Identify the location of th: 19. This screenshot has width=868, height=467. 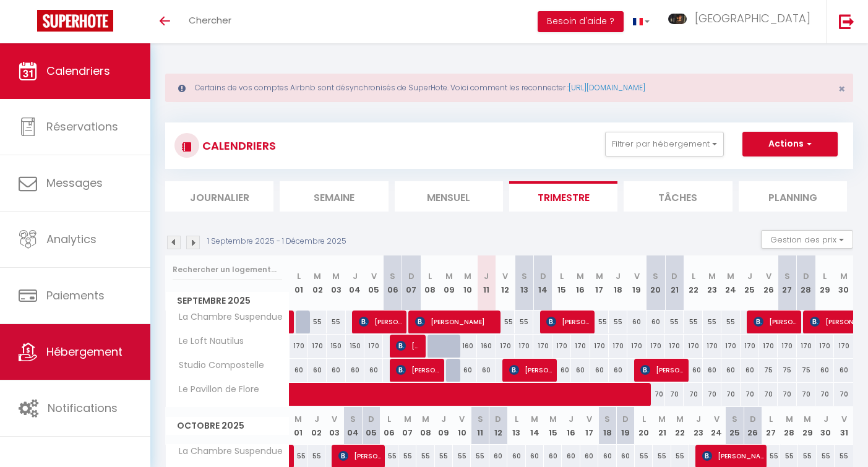
(626, 425).